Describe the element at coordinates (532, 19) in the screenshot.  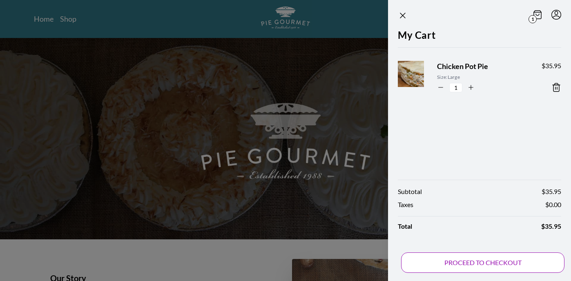
I see `span: 1` at that location.